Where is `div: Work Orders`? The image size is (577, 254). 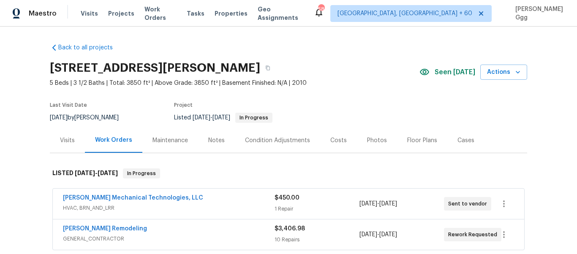
div: Work Orders is located at coordinates (114, 140).